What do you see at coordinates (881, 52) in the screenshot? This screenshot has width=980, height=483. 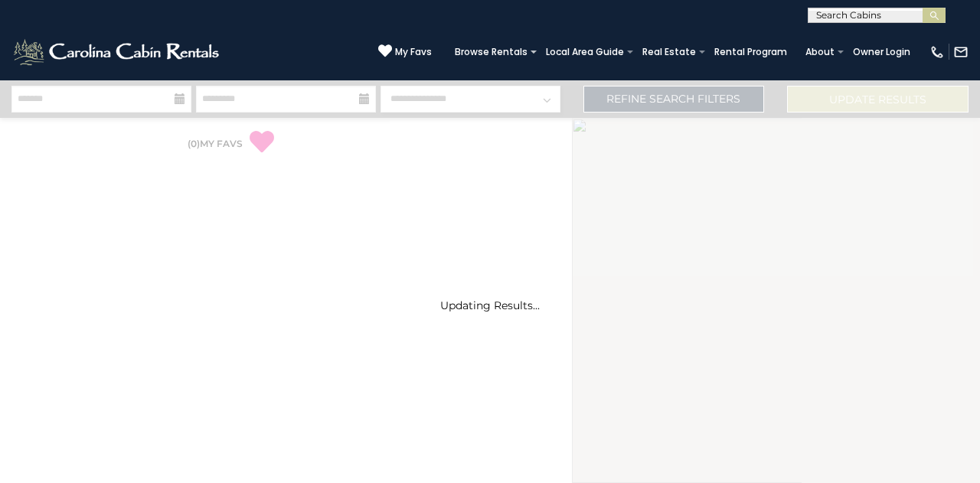 I see `a: Owner Login` at bounding box center [881, 52].